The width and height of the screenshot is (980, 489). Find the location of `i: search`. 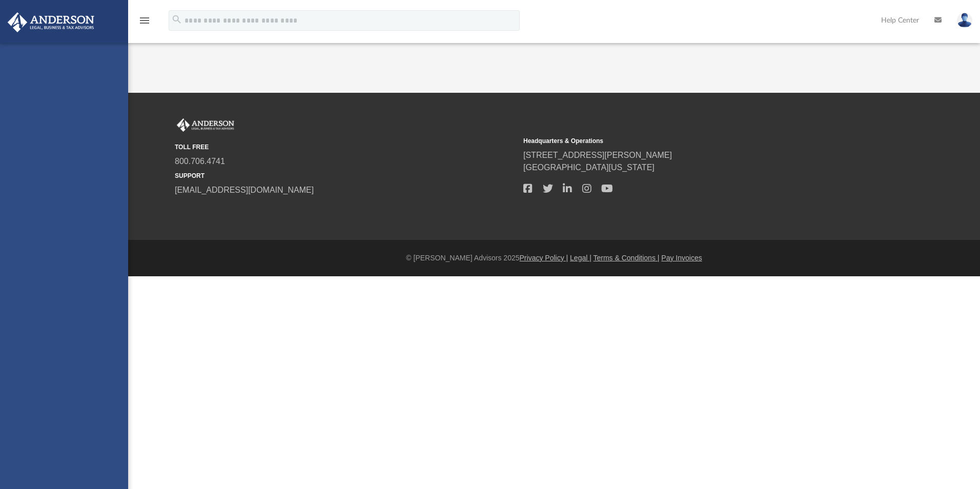

i: search is located at coordinates (177, 19).